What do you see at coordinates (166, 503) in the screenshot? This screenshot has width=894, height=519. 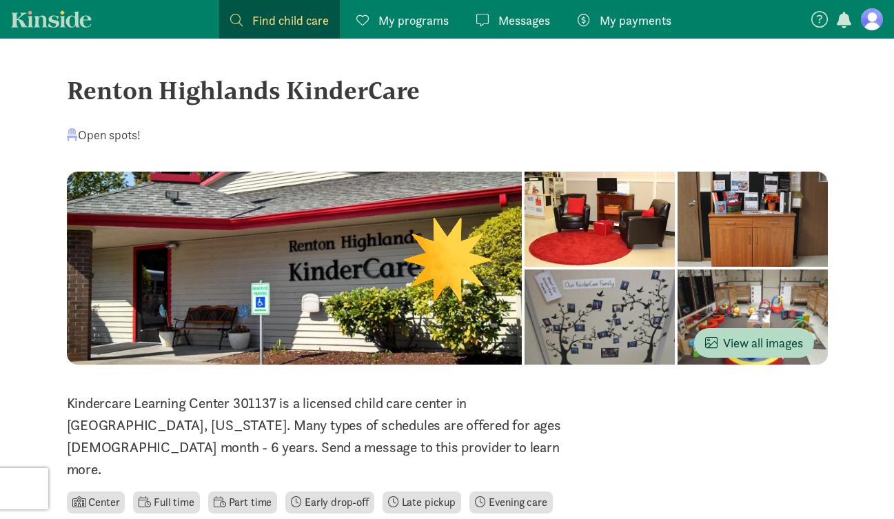 I see `li: Full time` at bounding box center [166, 503].